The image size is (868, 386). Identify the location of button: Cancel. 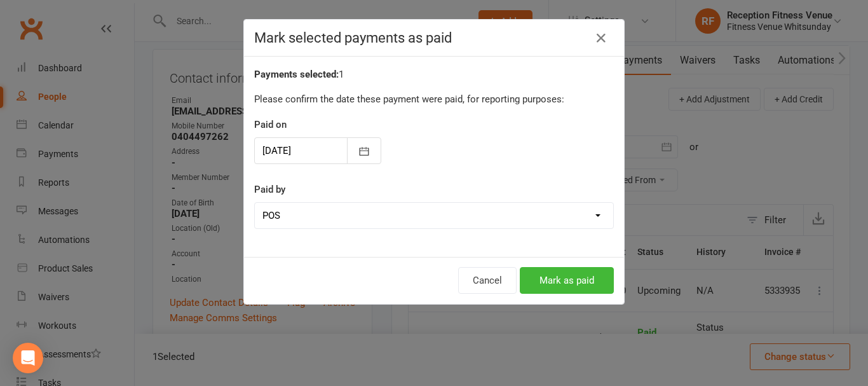
(488, 281).